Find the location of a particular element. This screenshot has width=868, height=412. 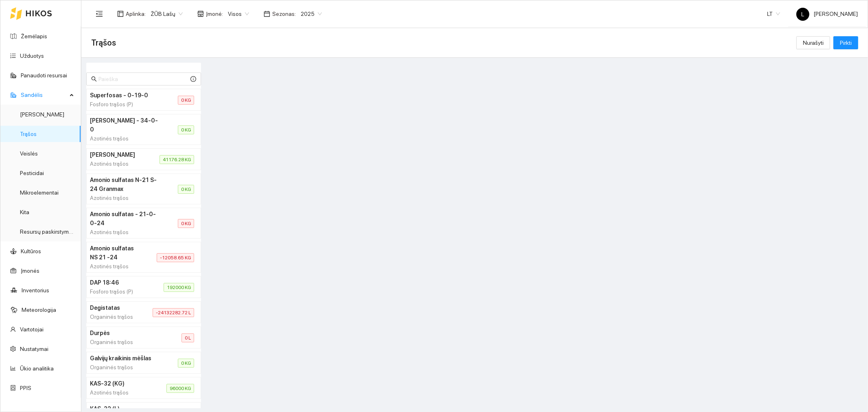

span: search is located at coordinates (94, 79).